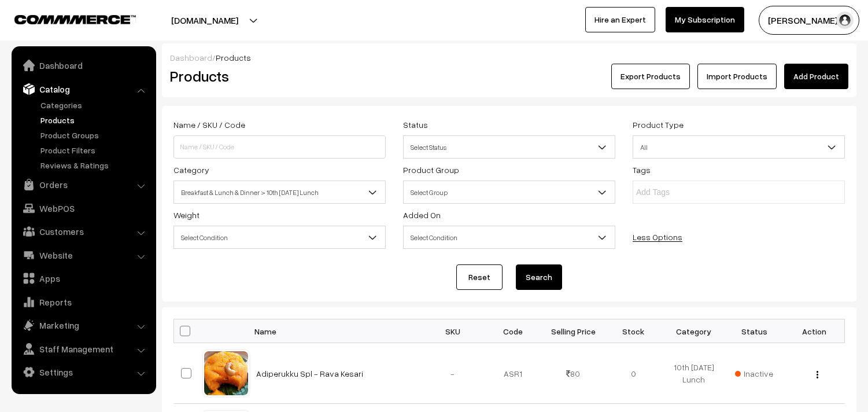 This screenshot has width=868, height=412. I want to click on a: Apps, so click(83, 278).